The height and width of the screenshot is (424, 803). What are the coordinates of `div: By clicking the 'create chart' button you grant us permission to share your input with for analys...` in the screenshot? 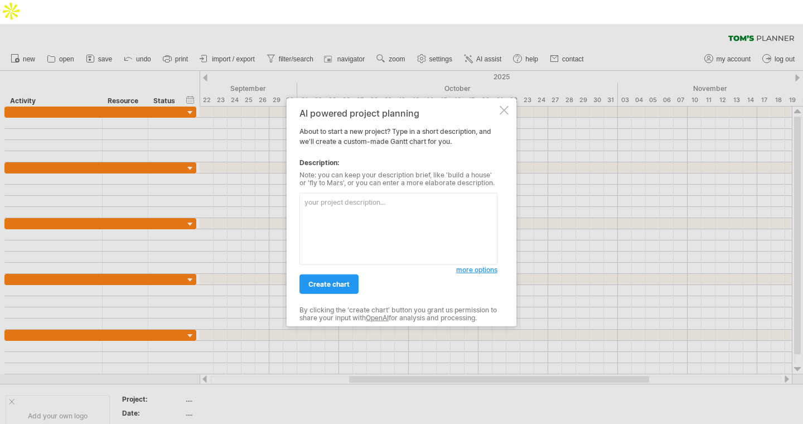 It's located at (398, 314).